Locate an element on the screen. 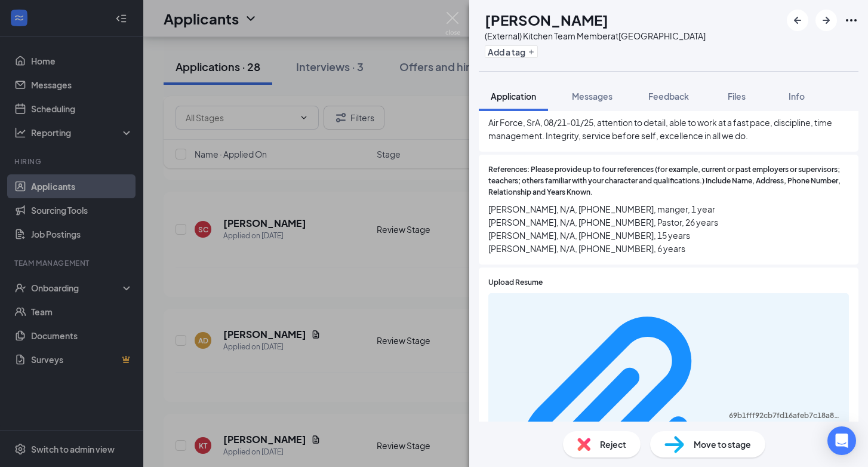  button: ArrowRight is located at coordinates (826, 20).